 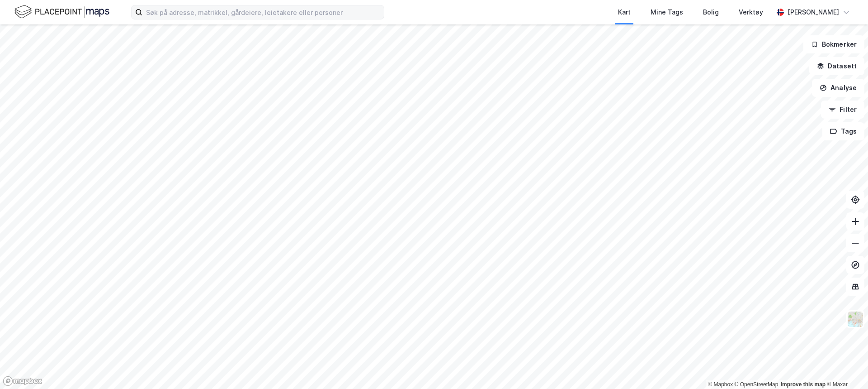 I want to click on button: Bokmerker, so click(x=833, y=45).